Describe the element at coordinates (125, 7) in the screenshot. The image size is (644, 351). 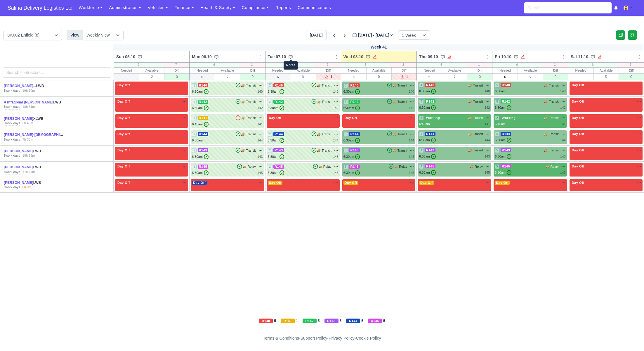
I see `a: Administration` at that location.